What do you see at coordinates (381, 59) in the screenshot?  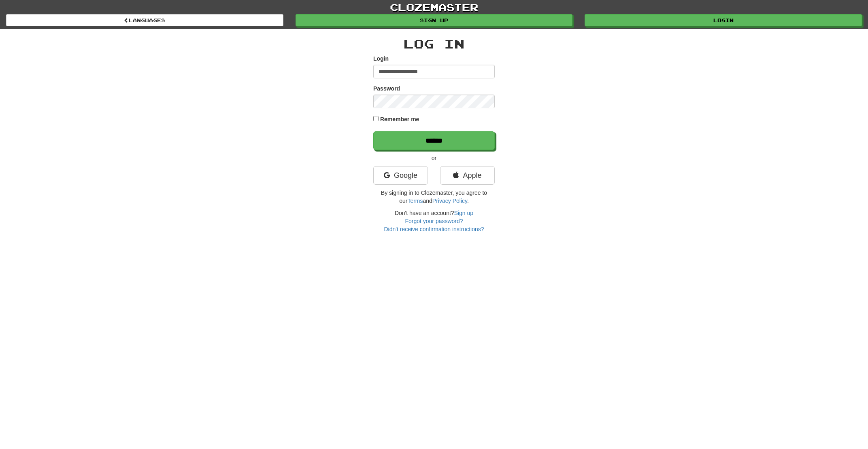 I see `label: Login` at bounding box center [381, 59].